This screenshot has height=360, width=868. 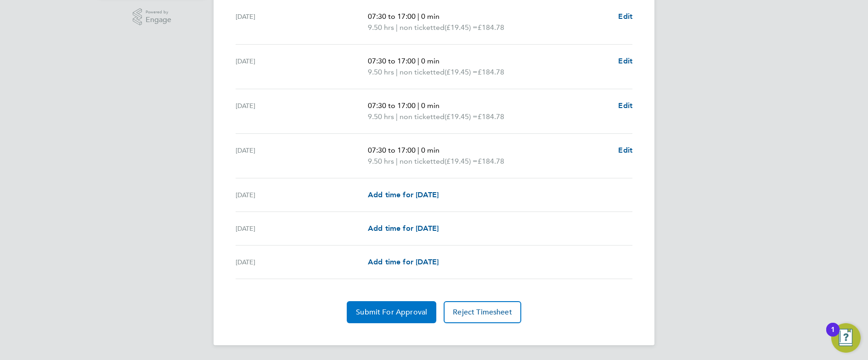 What do you see at coordinates (158, 12) in the screenshot?
I see `span: Powered by` at bounding box center [158, 12].